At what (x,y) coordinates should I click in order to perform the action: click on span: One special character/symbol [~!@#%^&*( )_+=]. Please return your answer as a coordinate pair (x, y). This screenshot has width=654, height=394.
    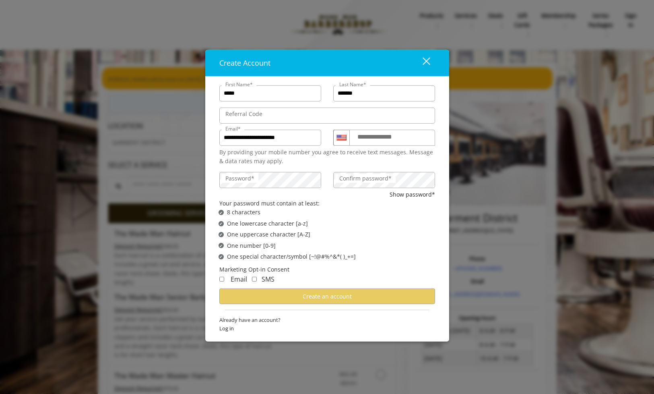
    Looking at the image, I should click on (291, 256).